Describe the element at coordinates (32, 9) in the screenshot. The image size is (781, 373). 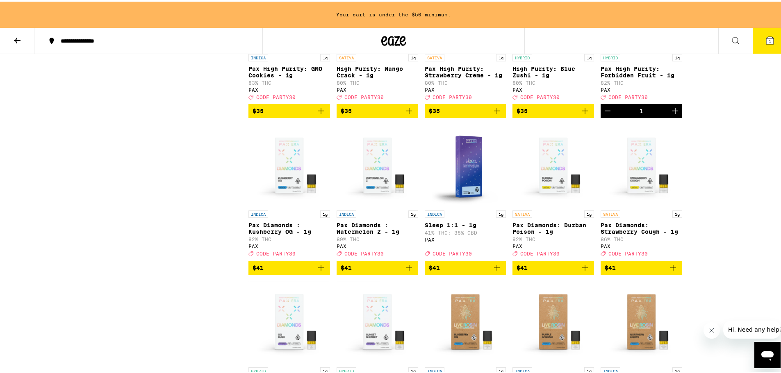
I see `span: Hi. Need any help?` at that location.